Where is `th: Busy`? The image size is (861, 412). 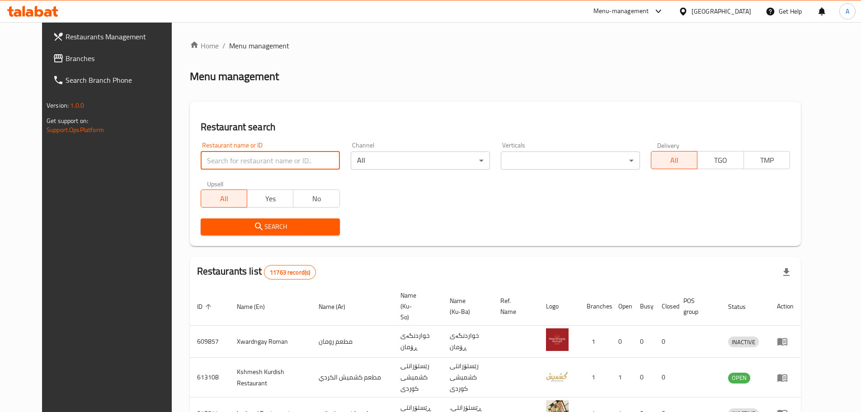 th: Busy is located at coordinates (644, 306).